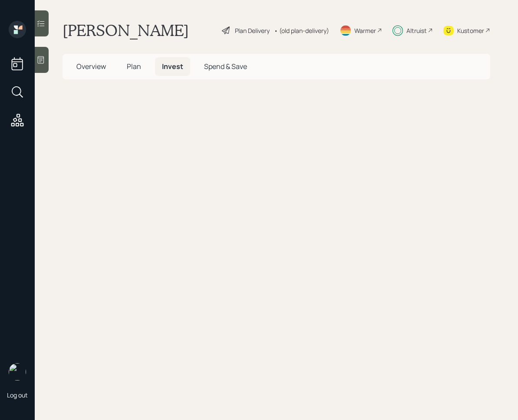  I want to click on div: Altruist, so click(417, 30).